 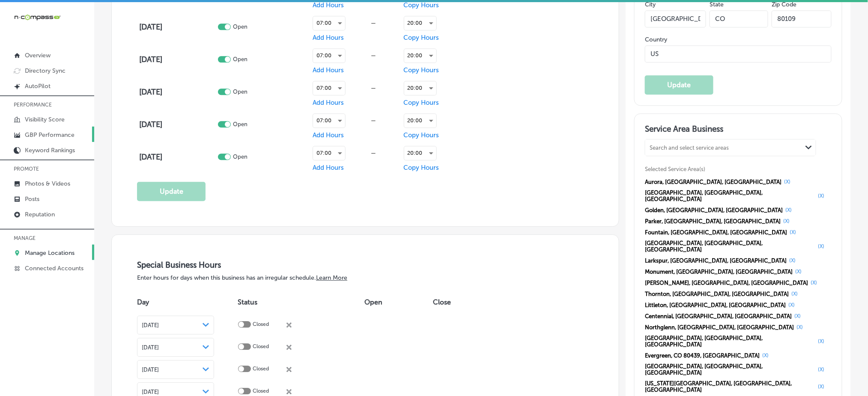 What do you see at coordinates (50, 135) in the screenshot?
I see `p: GBP Performance` at bounding box center [50, 135].